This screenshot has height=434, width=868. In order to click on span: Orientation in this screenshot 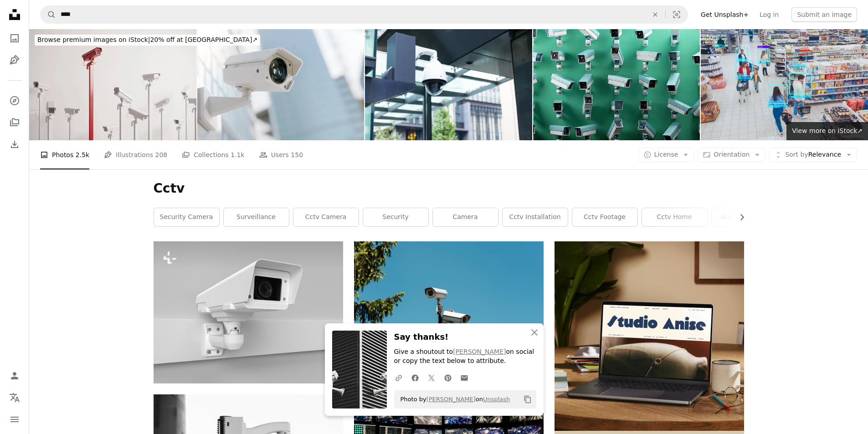, I will do `click(732, 154)`.